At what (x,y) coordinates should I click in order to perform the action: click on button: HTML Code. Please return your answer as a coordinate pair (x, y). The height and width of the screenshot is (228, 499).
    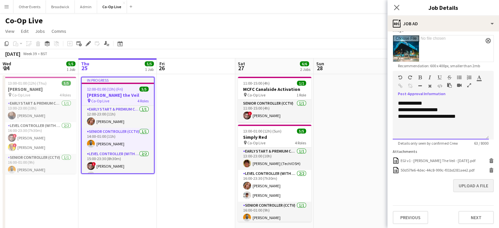
    Looking at the image, I should click on (440, 86).